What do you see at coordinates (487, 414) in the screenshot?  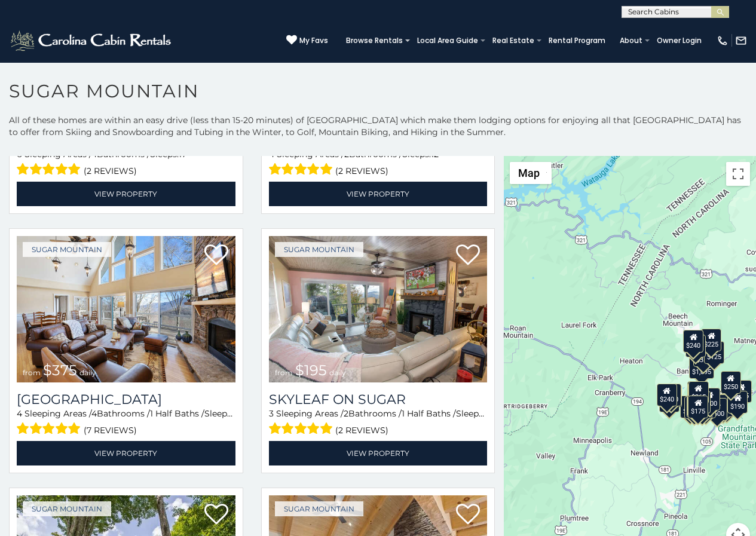 I see `span: 8` at bounding box center [487, 414].